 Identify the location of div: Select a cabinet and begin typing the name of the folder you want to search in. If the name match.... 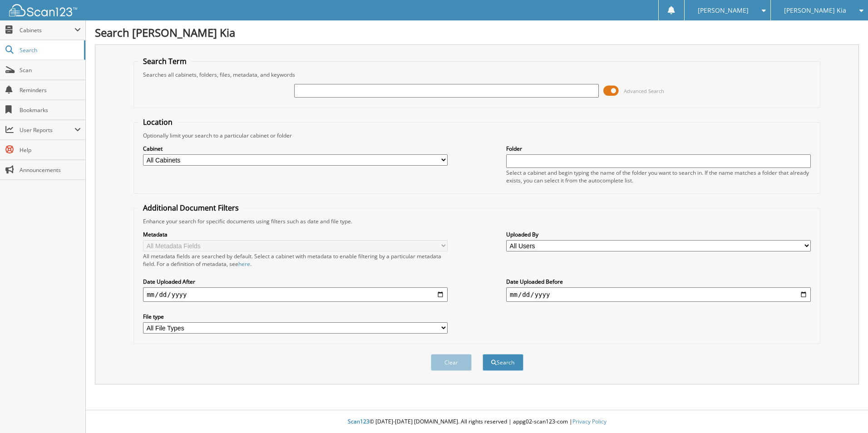
(658, 176).